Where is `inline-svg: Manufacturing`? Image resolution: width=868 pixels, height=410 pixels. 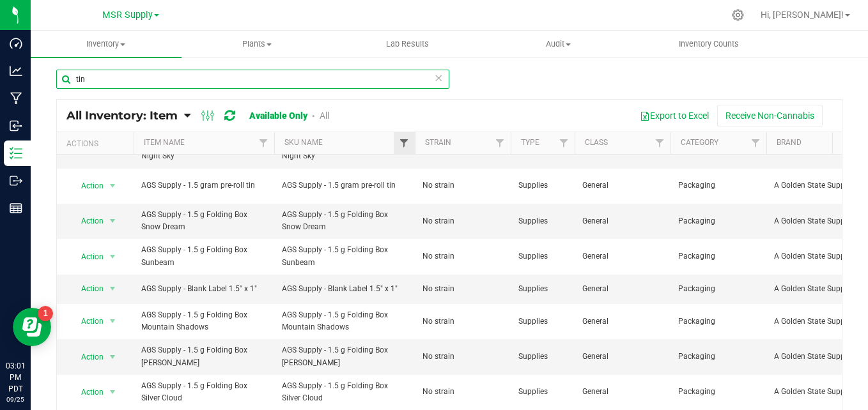
inline-svg: Manufacturing is located at coordinates (16, 98).